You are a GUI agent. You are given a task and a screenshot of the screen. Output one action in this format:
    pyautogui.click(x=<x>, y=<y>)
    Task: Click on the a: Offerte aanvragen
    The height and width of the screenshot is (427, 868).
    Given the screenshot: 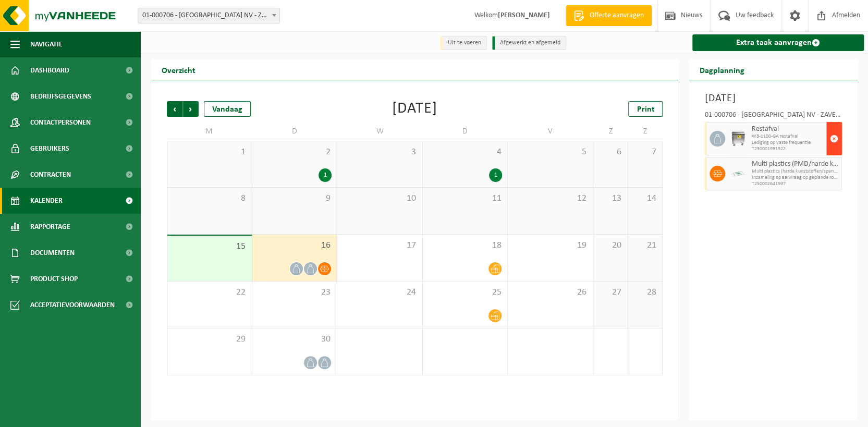 What is the action you would take?
    pyautogui.click(x=608, y=16)
    